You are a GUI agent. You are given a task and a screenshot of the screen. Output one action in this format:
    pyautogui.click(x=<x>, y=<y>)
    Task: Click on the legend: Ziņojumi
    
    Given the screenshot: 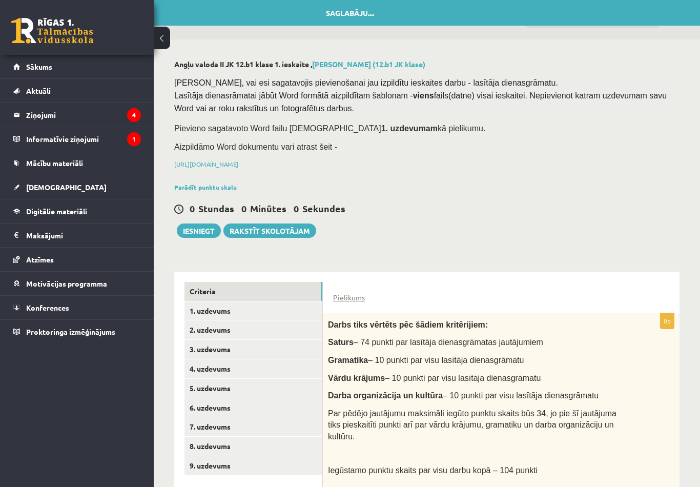 What is the action you would take?
    pyautogui.click(x=84, y=115)
    